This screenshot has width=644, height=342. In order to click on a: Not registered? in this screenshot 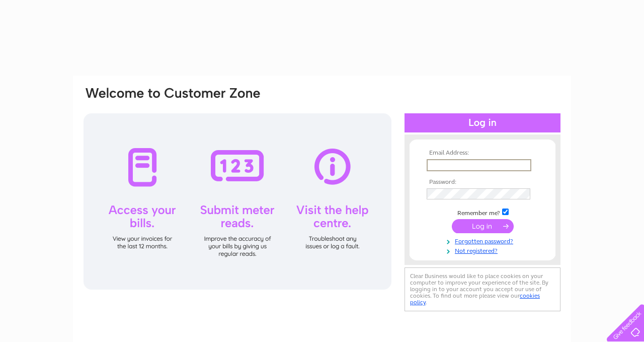, I will do `click(484, 250)`.